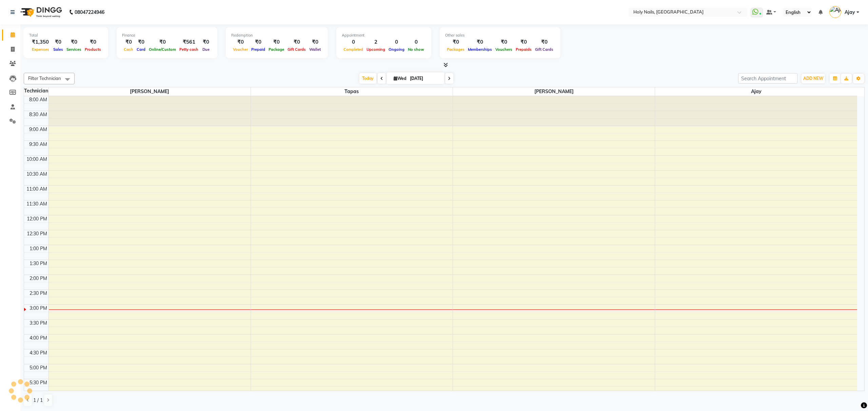  Describe the element at coordinates (39, 338) in the screenshot. I see `div: 4:00 PM` at that location.